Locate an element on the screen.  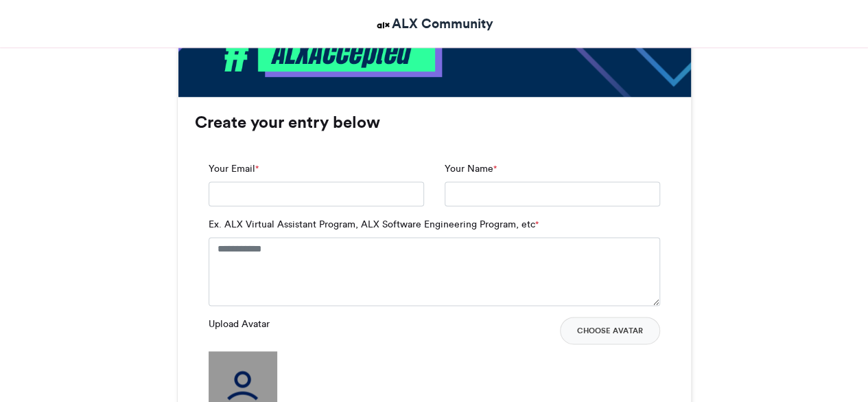
a: ALX Community is located at coordinates (434, 23).